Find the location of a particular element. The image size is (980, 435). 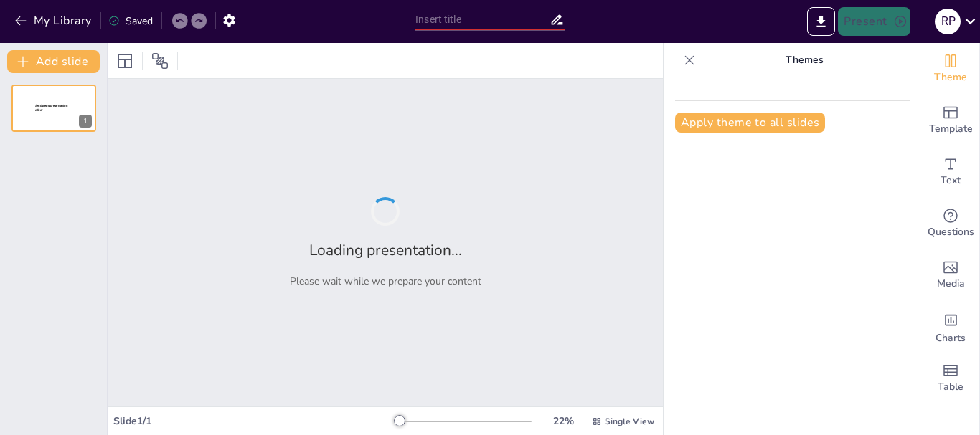

span: Charts is located at coordinates (951, 338).